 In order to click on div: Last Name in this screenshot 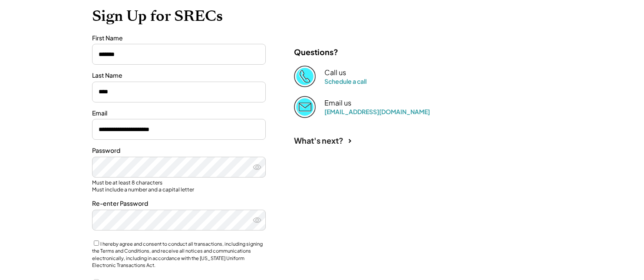, I will do `click(179, 75)`.